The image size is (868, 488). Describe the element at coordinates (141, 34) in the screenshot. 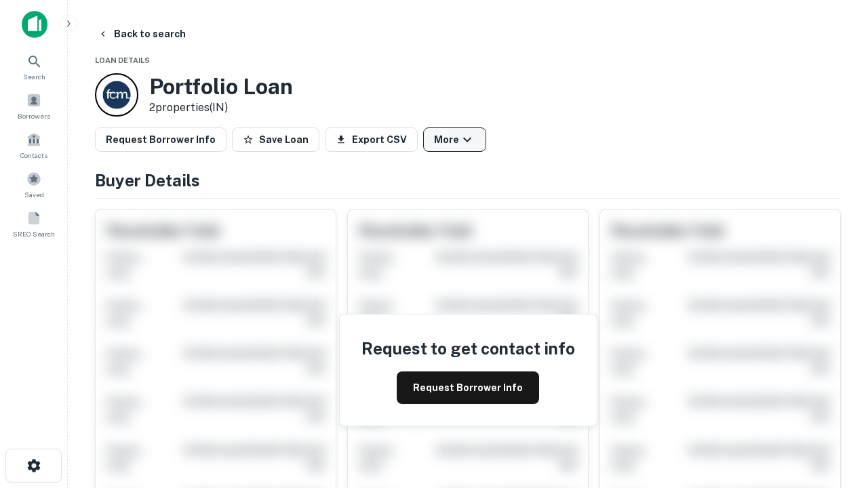

I see `button: Back to search` at that location.